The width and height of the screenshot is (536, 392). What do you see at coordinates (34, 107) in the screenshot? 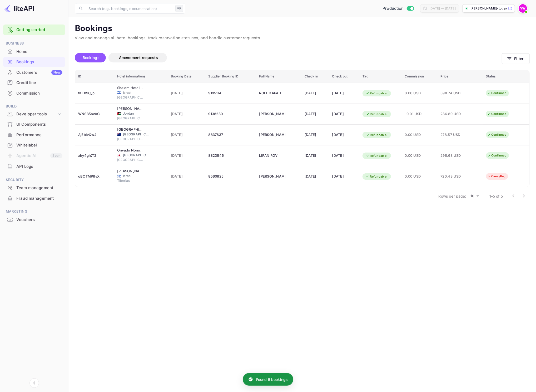
I see `span: Build` at bounding box center [34, 107].